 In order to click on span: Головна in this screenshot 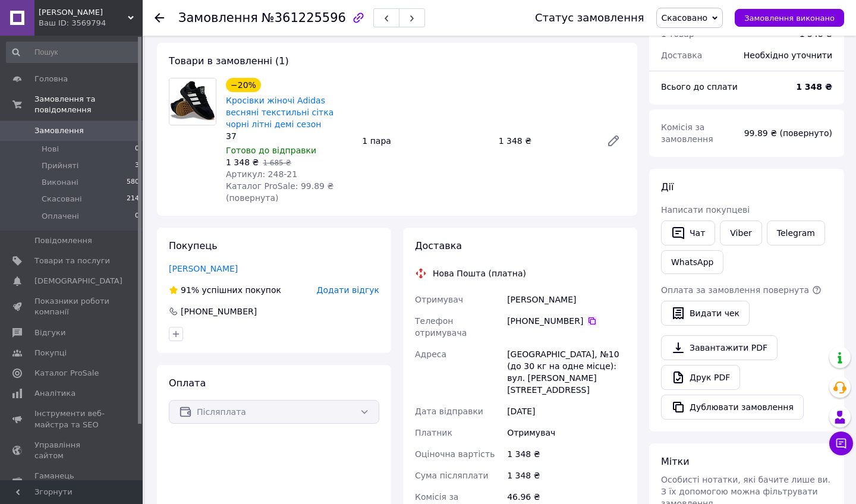, I will do `click(51, 79)`.